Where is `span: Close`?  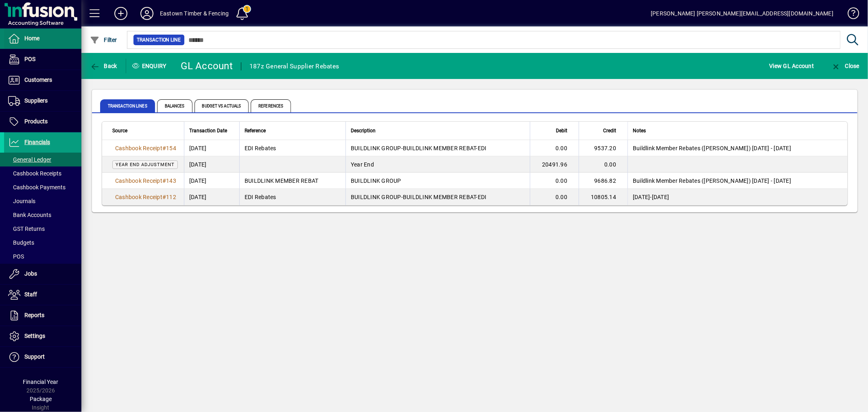
span: Close is located at coordinates (845, 66).